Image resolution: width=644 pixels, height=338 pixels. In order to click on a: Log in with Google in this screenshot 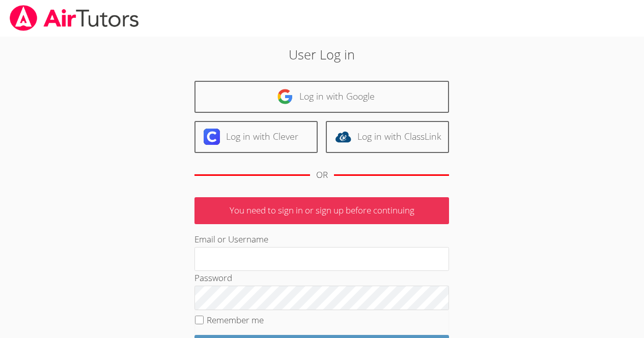, I will do `click(322, 96)`.